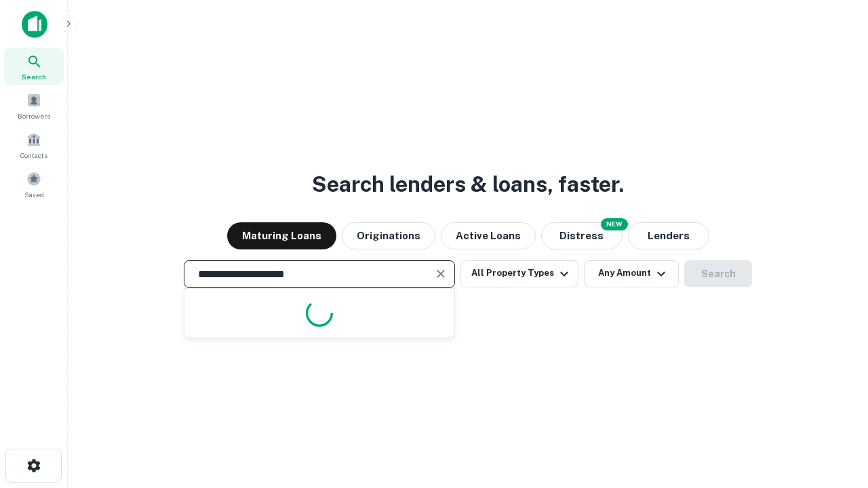  I want to click on button: Active Loans, so click(488, 236).